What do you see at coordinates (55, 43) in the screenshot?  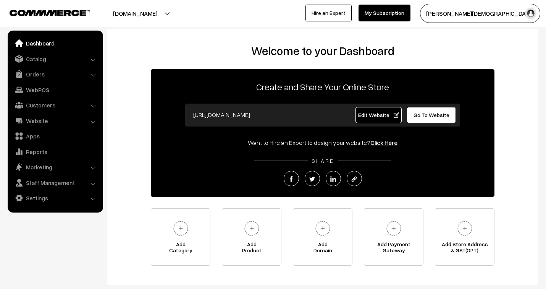 I see `a: Dashboard` at bounding box center [55, 43].